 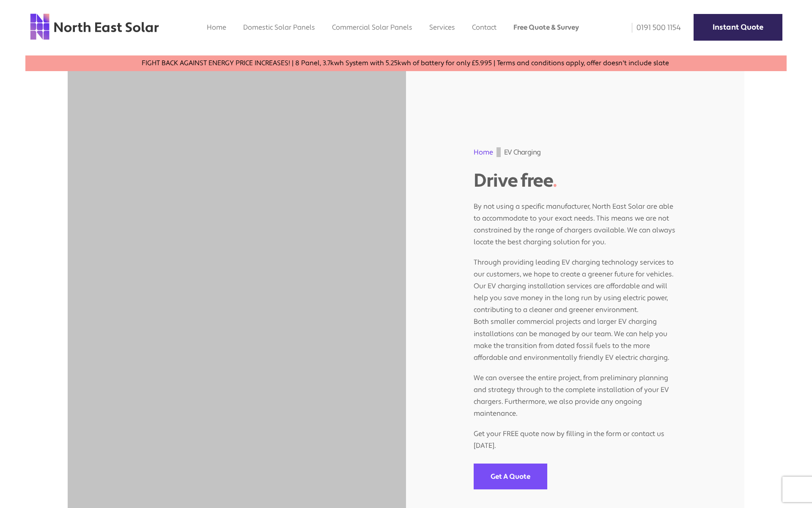 I want to click on h1: Drive free, so click(x=576, y=181).